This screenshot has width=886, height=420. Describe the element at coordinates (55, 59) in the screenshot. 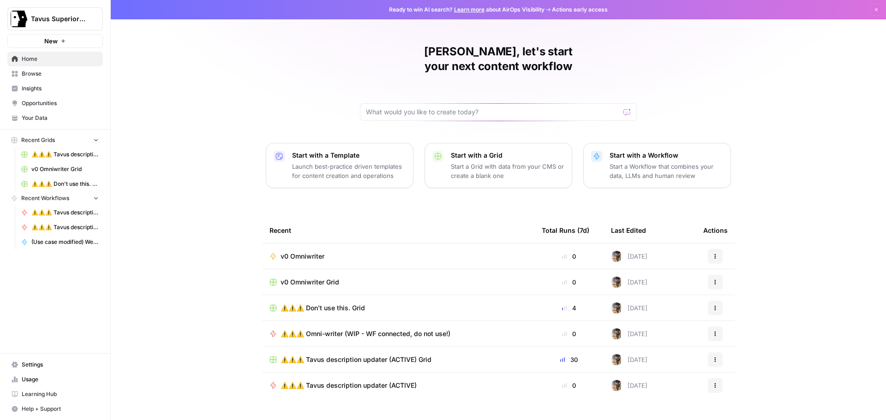

I see `a: Home` at that location.